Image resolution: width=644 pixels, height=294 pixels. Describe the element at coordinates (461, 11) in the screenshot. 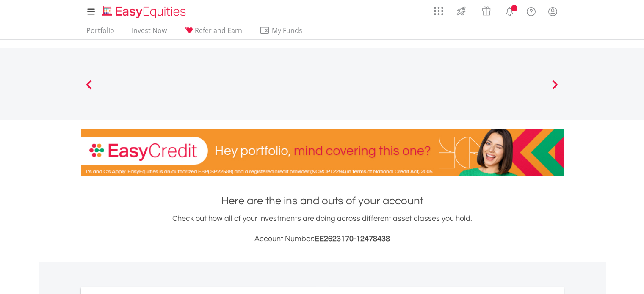

I see `img: thrive-v2.svg` at that location.